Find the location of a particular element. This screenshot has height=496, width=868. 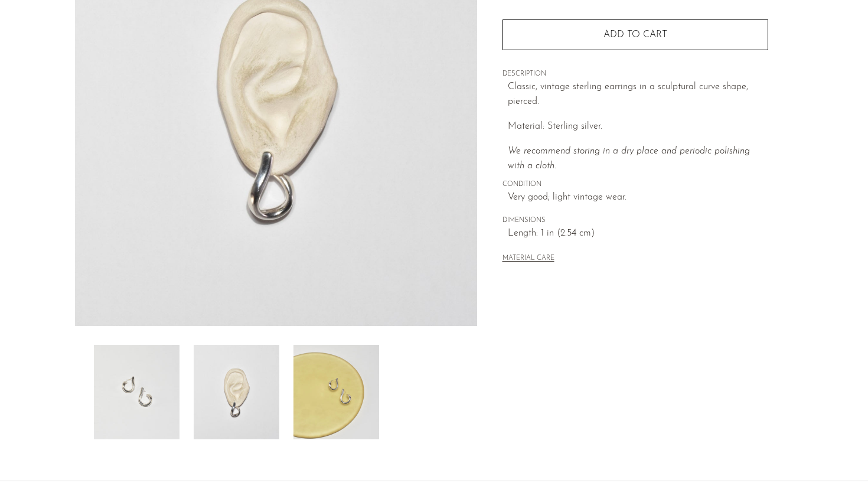

em: We recommend storing in a dry place and periodic polishing with a cloth. is located at coordinates (629, 159).